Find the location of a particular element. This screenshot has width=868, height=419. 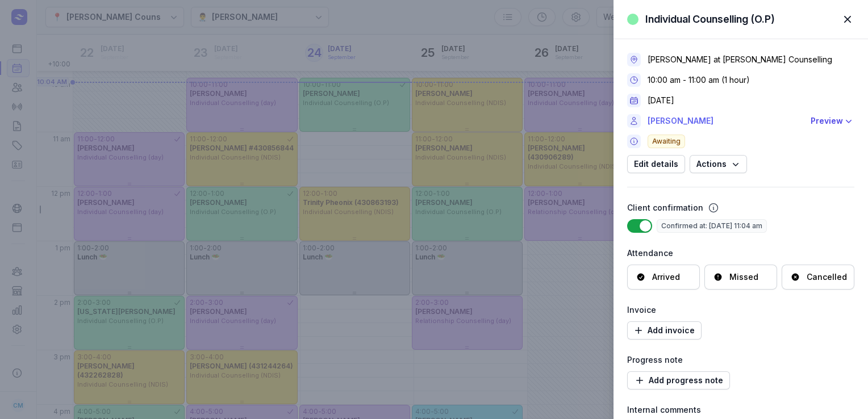

div: Preview is located at coordinates (826, 121).